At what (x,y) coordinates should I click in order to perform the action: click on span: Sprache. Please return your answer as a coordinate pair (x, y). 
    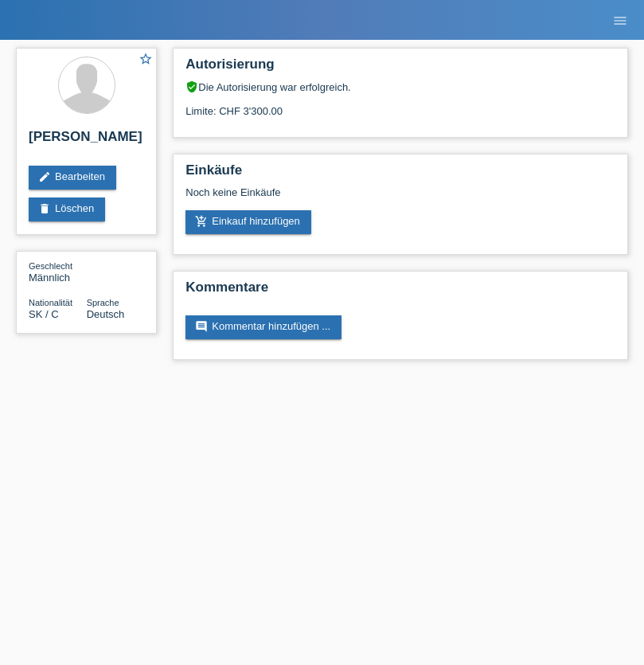
    Looking at the image, I should click on (103, 302).